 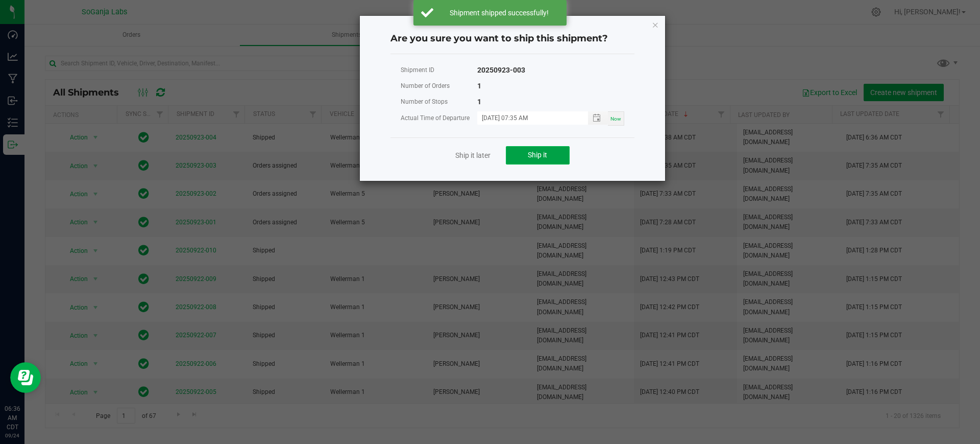 What do you see at coordinates (439, 118) in the screenshot?
I see `div: Actual Time of Departure` at bounding box center [439, 118].